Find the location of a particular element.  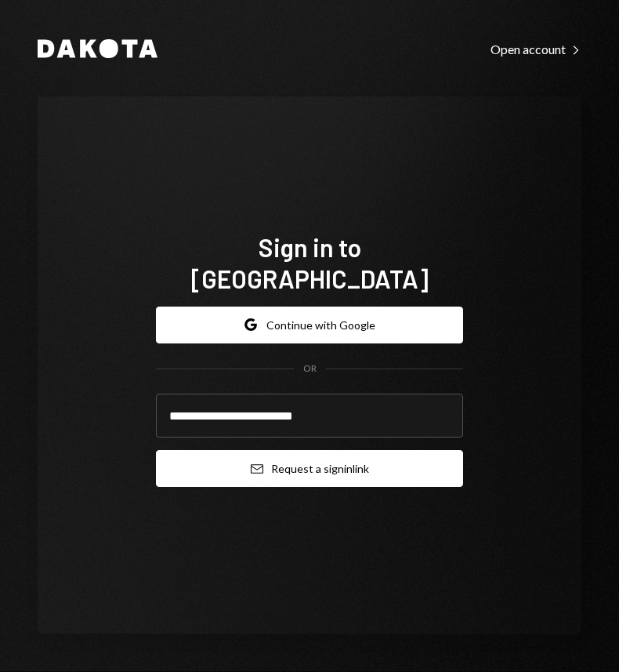

a: Open account is located at coordinates (536, 48).